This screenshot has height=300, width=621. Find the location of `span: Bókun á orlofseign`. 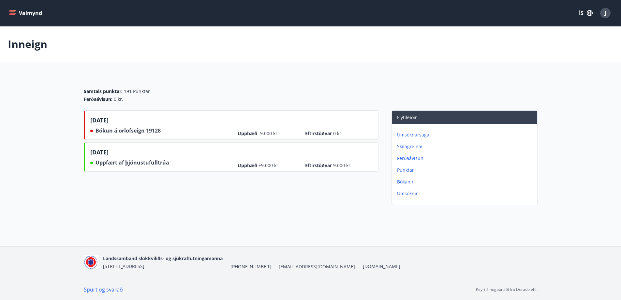

span: Bókun á orlofseign is located at coordinates (121, 130).